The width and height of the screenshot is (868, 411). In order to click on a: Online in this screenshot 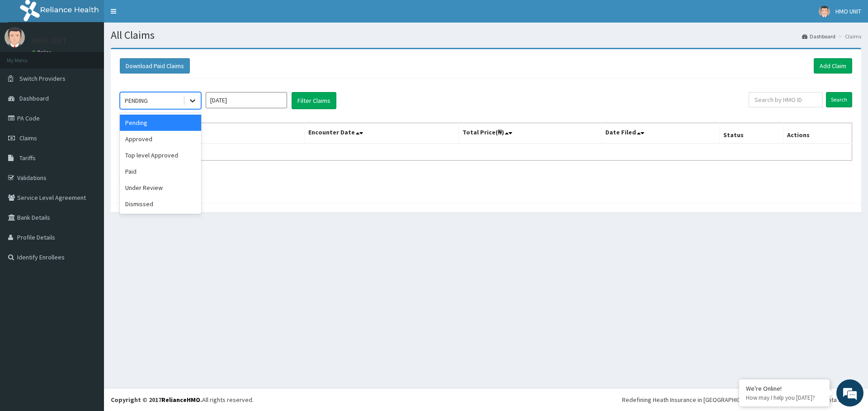, I will do `click(42, 53)`.